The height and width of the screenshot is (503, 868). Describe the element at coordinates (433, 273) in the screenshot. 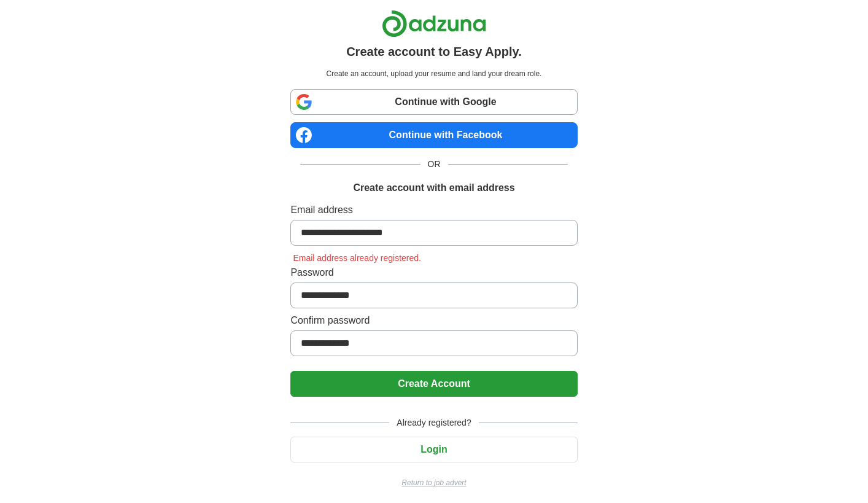

I see `label: Password` at that location.